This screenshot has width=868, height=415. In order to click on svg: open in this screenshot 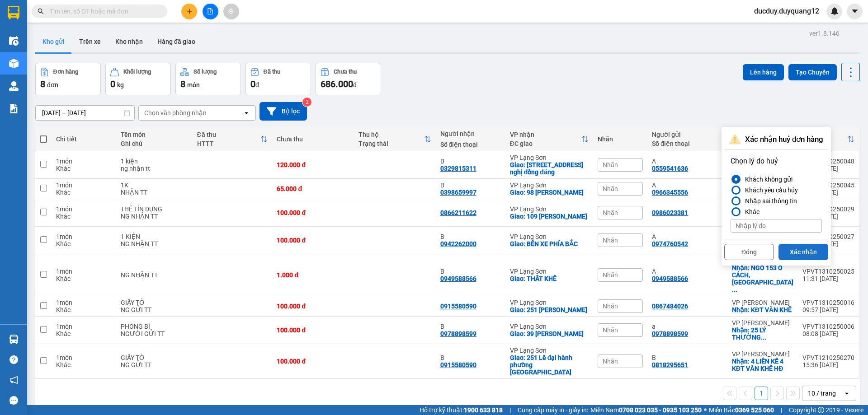, I will do `click(247, 113)`.